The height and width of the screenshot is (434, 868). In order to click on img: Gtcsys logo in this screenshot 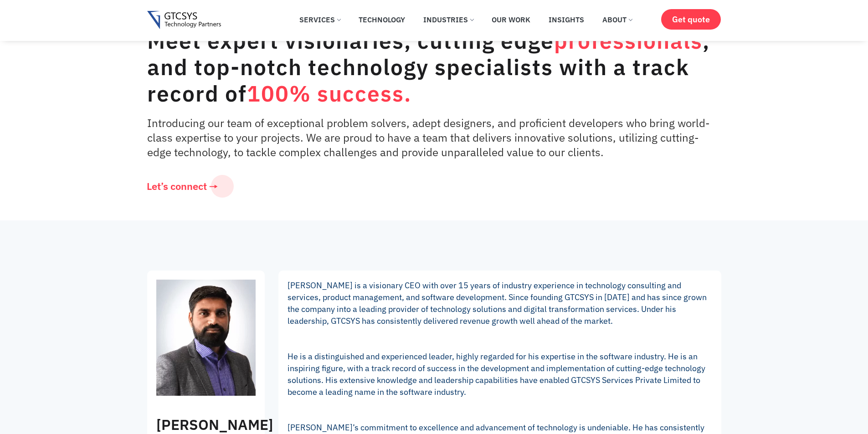, I will do `click(184, 20)`.